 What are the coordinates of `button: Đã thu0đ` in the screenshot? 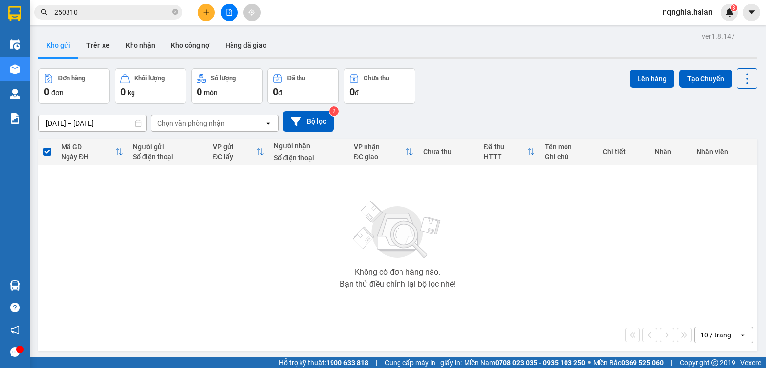 It's located at (303, 86).